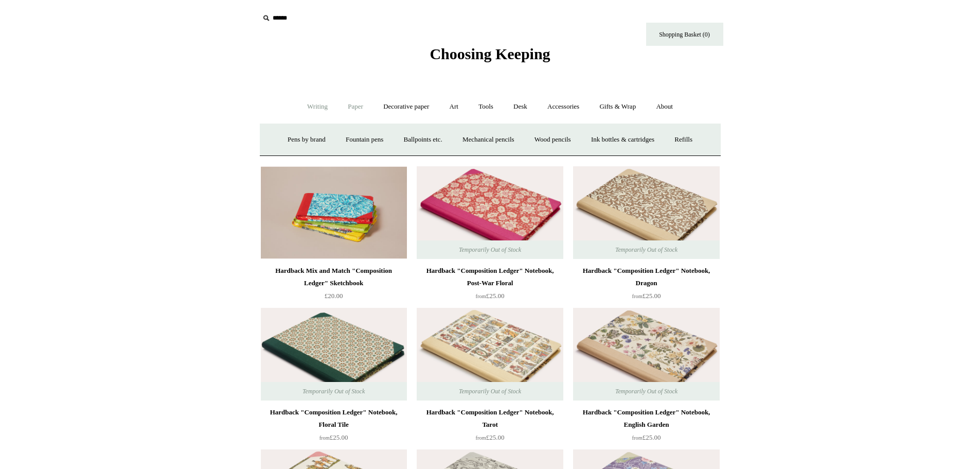 The height and width of the screenshot is (469, 980). I want to click on a: Hardback "Composition Ledger" Notebook, Floral Tile Hardback "Composition Ledger" Notebook, Flora..., so click(334, 354).